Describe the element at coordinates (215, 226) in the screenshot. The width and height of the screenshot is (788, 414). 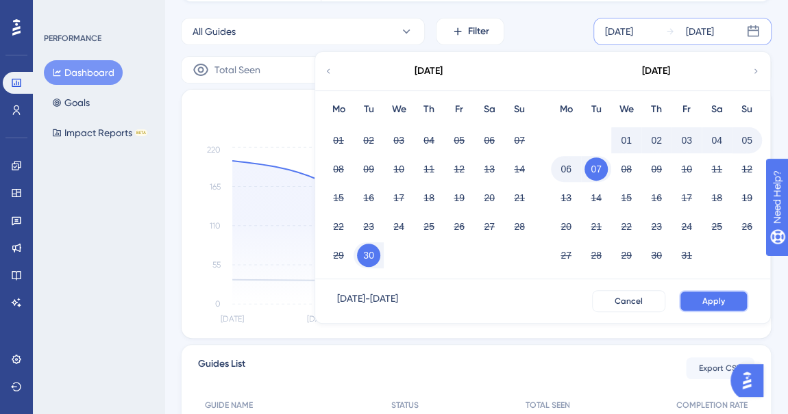
I see `tspan: 110` at that location.